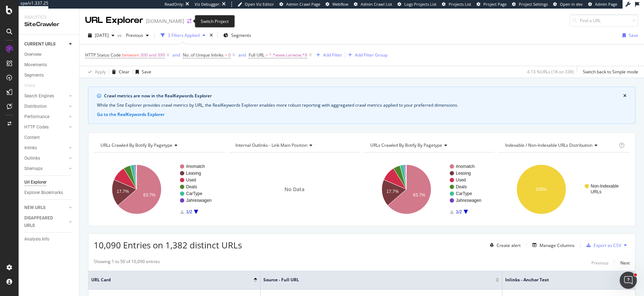 The height and width of the screenshot is (296, 644). What do you see at coordinates (600, 263) in the screenshot?
I see `div: Previous` at bounding box center [600, 263].